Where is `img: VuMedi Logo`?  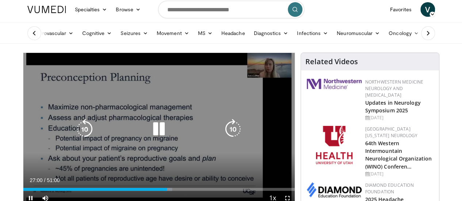
img: VuMedi Logo is located at coordinates (47, 9).